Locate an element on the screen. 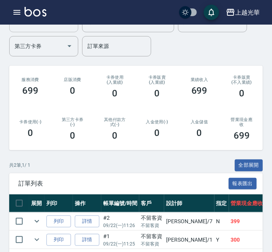 This screenshot has height=252, width=272. h2: 卡券販賣 (入業績) is located at coordinates (157, 80).